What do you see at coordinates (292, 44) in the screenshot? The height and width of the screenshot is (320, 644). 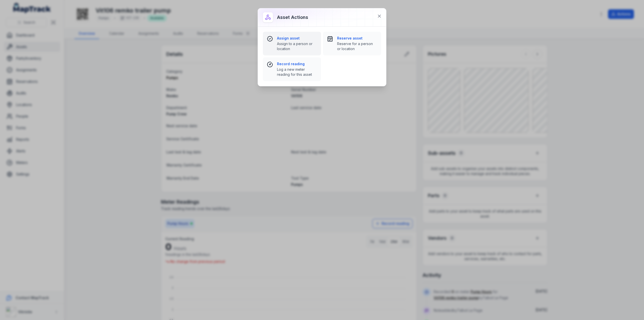 I see `button: Assign assetAssign to a person or location` at bounding box center [292, 44].